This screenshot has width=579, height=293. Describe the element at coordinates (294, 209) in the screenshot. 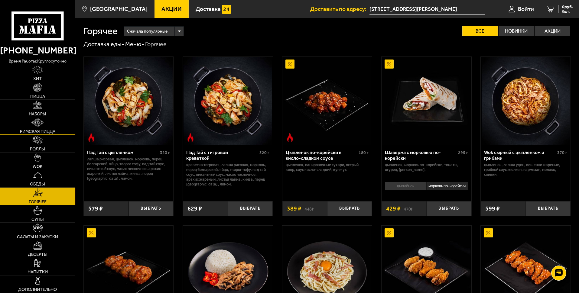

I see `span: 389 ₽` at that location.